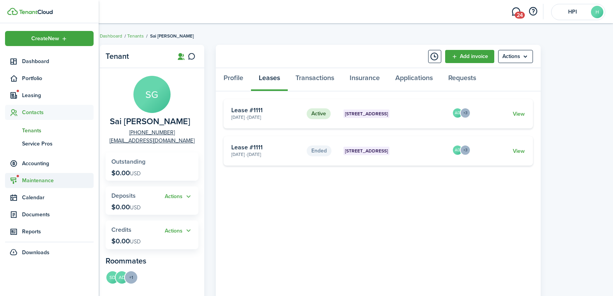 This screenshot has height=296, width=613. Describe the element at coordinates (519, 15) in the screenshot. I see `span: 24` at that location.